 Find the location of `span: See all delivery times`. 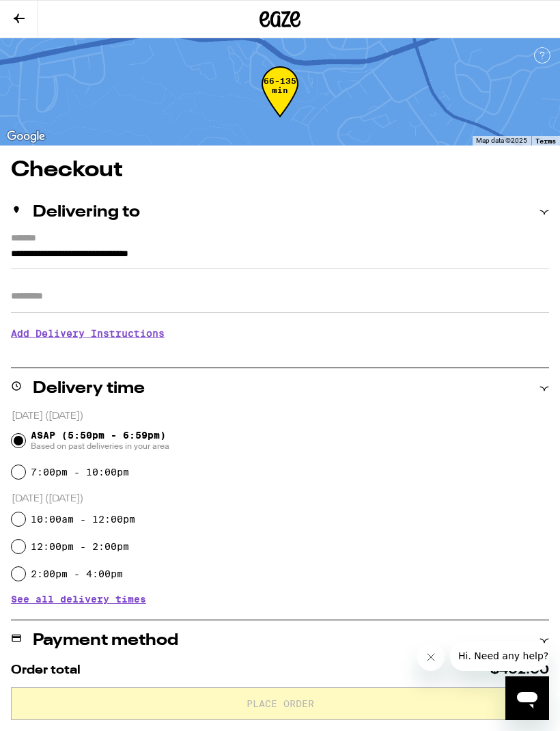

span: See all delivery times is located at coordinates (78, 600).